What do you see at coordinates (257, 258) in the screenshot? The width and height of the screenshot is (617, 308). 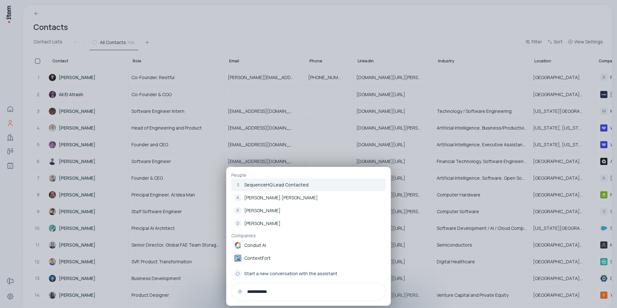 I see `p: ContextFort` at bounding box center [257, 258].